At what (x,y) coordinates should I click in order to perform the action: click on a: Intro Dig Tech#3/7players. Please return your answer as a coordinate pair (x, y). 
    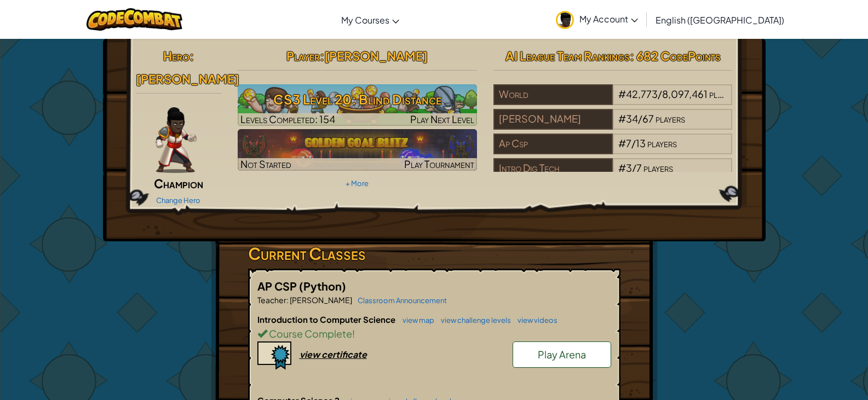
    Looking at the image, I should click on (613, 174).